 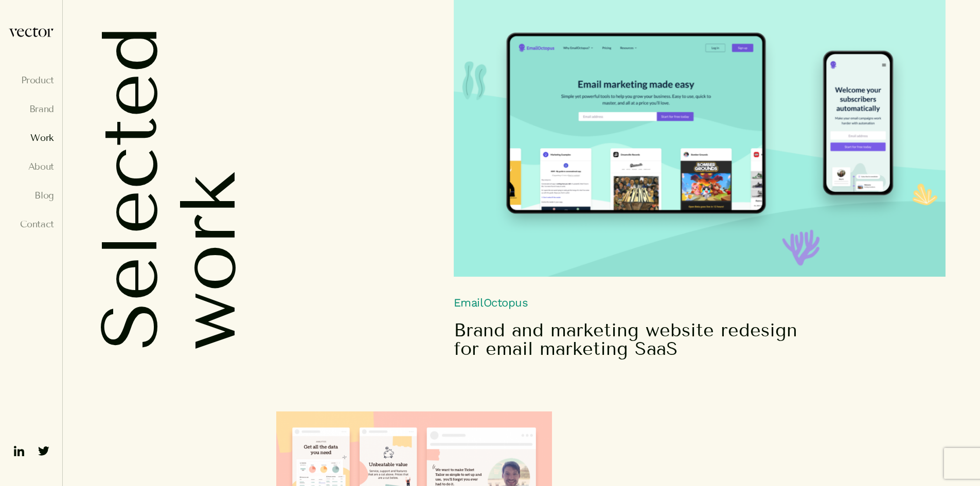 What do you see at coordinates (31, 138) in the screenshot?
I see `a: Work` at bounding box center [31, 138].